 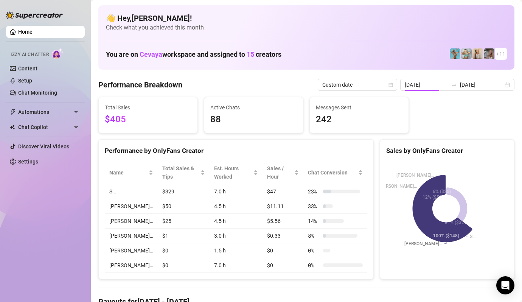 I want to click on img: logo-BBDzfeDw.svg, so click(x=34, y=15).